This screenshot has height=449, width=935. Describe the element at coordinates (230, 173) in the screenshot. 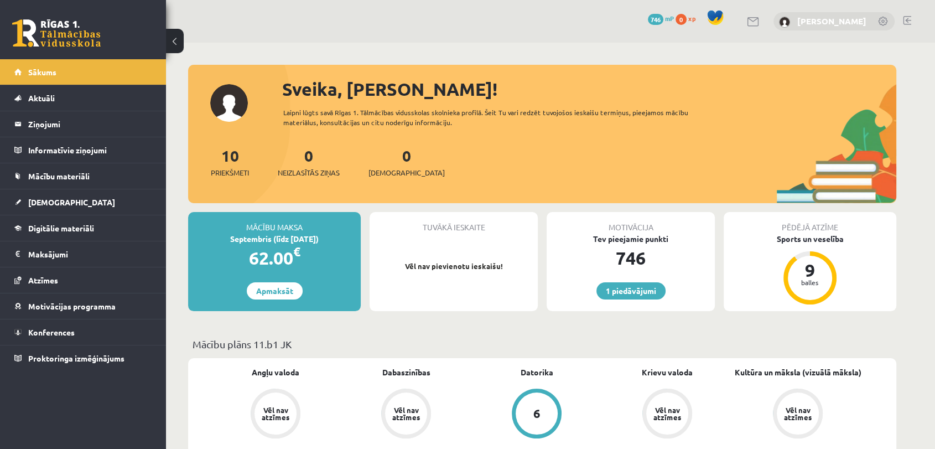

I see `span: Priekšmeti` at that location.